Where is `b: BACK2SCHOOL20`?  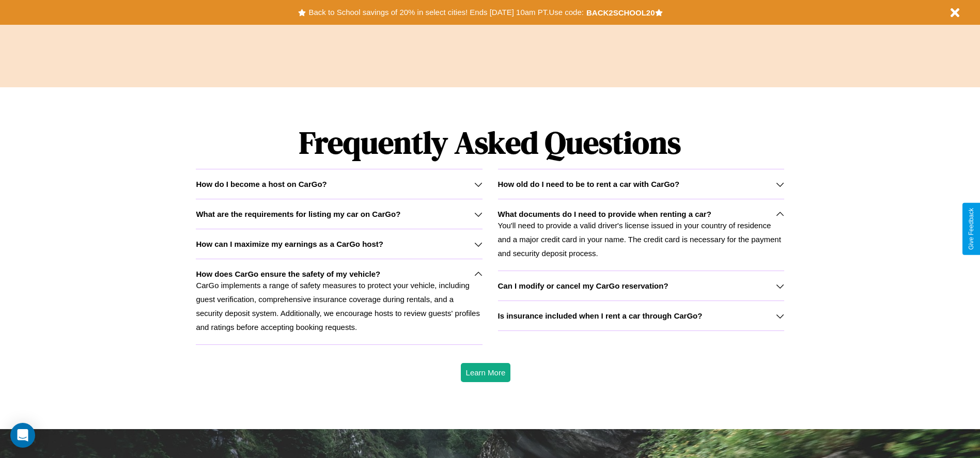 b: BACK2SCHOOL20 is located at coordinates (620, 13).